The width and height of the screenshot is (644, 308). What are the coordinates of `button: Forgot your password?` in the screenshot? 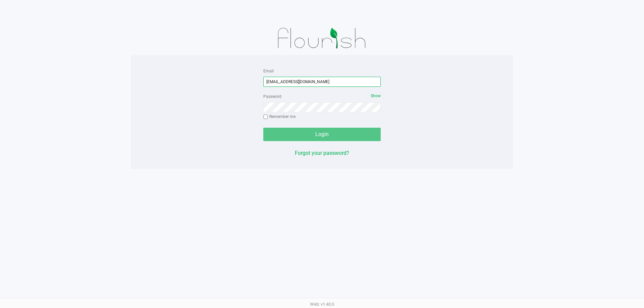 It's located at (322, 153).